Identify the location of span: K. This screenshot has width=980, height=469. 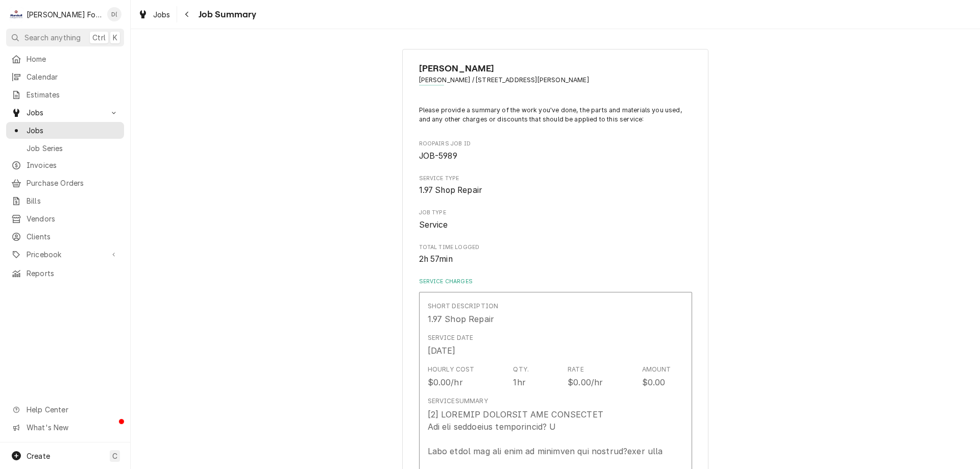
(115, 37).